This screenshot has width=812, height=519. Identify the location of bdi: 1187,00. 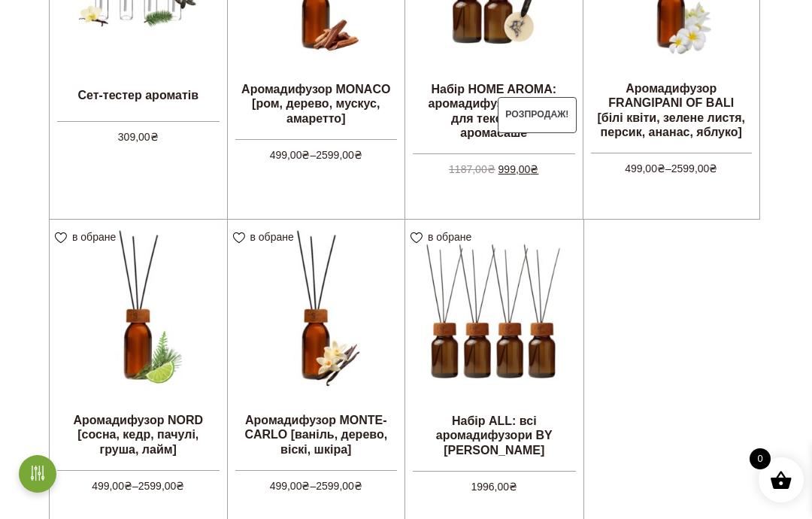
(472, 169).